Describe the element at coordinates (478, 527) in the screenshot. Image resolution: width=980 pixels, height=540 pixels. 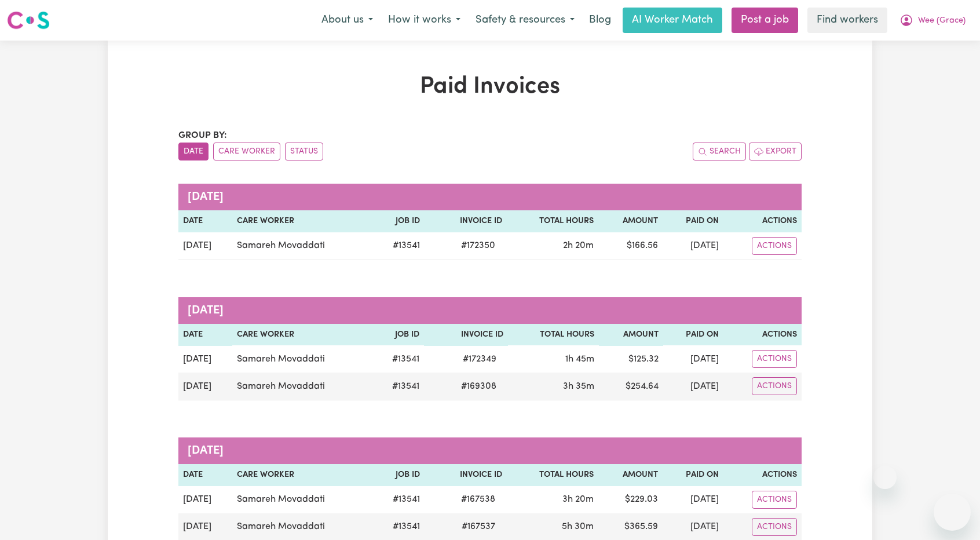
I see `span: # 167537` at that location.